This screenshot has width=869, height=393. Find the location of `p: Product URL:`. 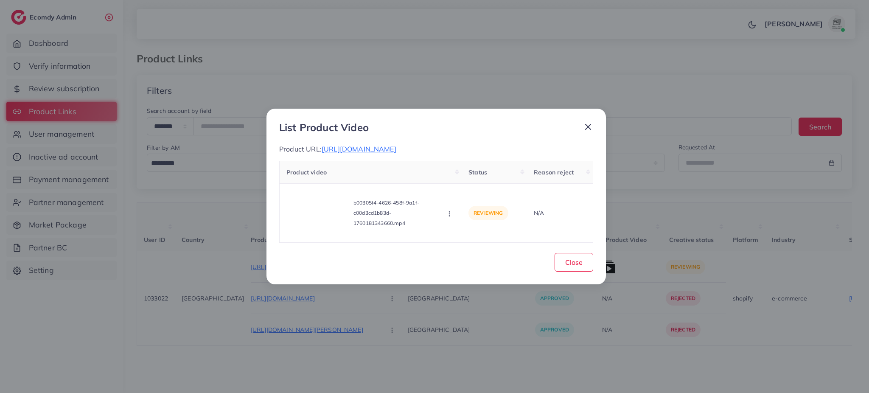

p: Product URL: is located at coordinates (436, 149).